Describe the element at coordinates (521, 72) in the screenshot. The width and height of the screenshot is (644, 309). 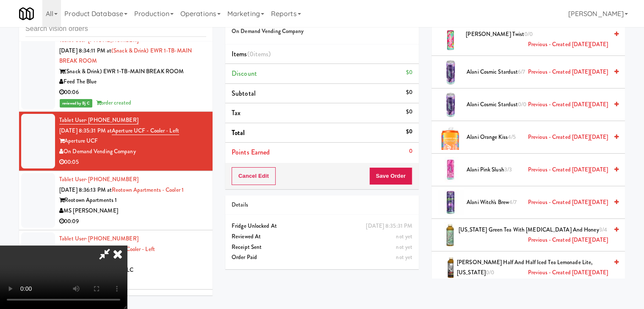
I see `span: 6/7` at that location.